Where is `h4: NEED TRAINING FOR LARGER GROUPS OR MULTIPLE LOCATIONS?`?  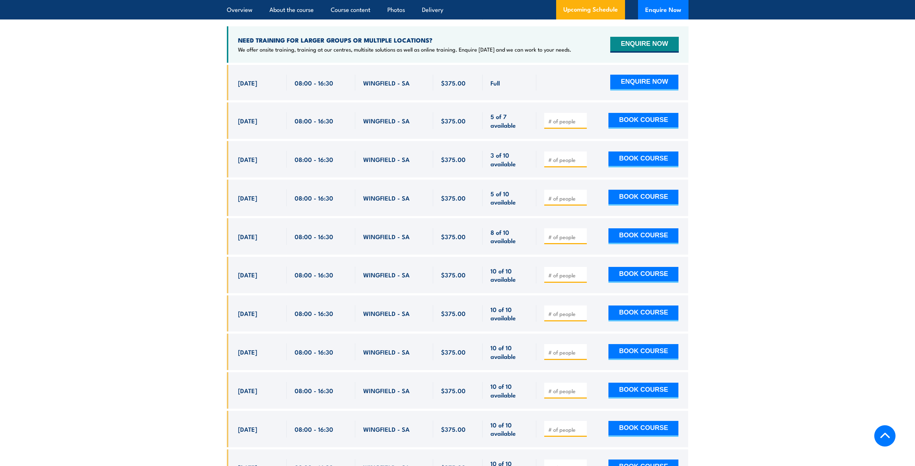
h4: NEED TRAINING FOR LARGER GROUPS OR MULTIPLE LOCATIONS? is located at coordinates (405, 40).